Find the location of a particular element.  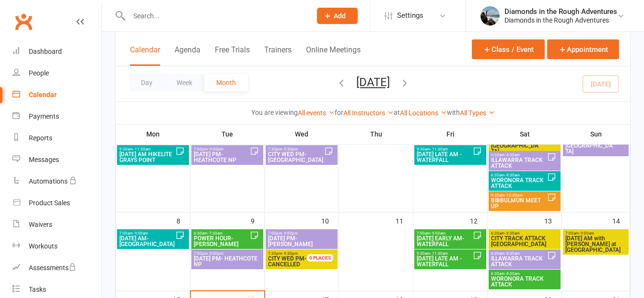

div: 10 is located at coordinates (330, 220).